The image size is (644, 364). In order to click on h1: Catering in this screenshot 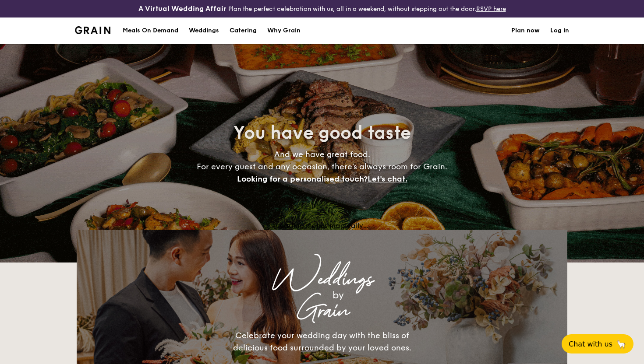, I will do `click(243, 31)`.